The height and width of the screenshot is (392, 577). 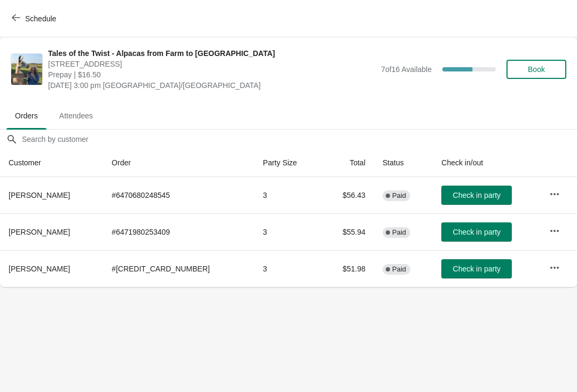 I want to click on th: Check in/out, so click(x=486, y=163).